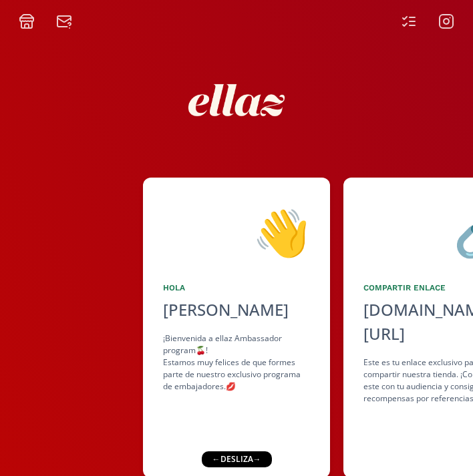 This screenshot has width=473, height=476. I want to click on img: nKmKAABZpYV7, so click(236, 100).